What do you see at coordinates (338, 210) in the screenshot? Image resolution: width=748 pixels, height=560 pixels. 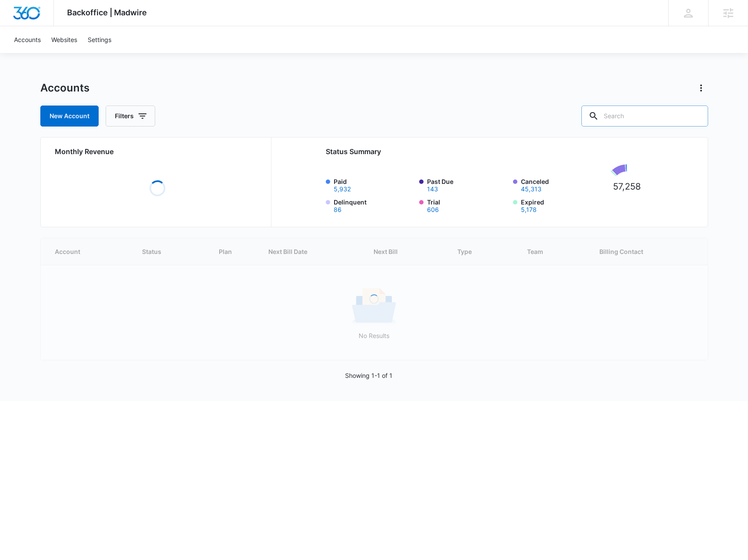 I see `button: Delinquent` at bounding box center [338, 210].